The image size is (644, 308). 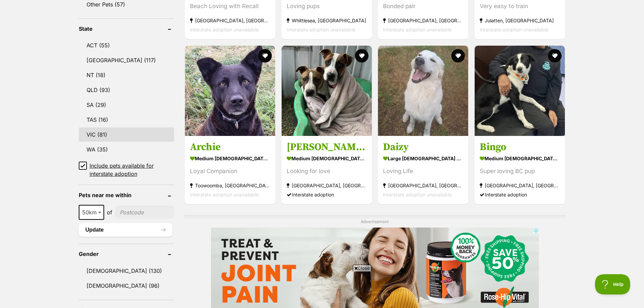 I want to click on span: Close, so click(x=362, y=268).